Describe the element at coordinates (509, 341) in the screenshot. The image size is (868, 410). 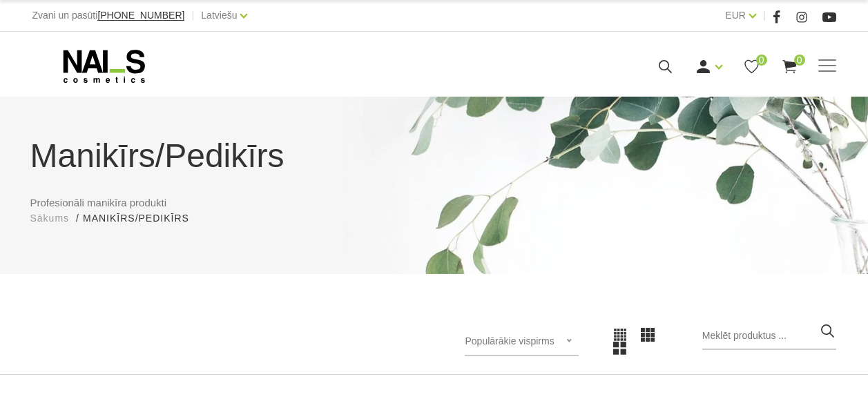
I see `span: Populārākie vispirms` at that location.